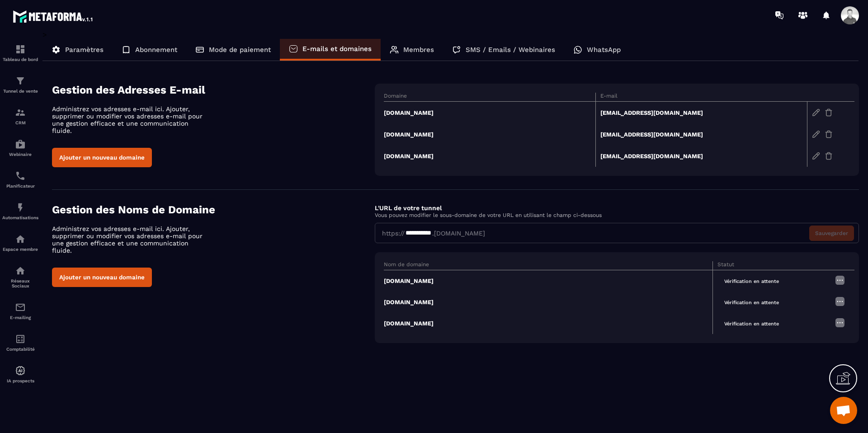 This screenshot has height=433, width=868. I want to click on p: E-mails et domaines, so click(337, 49).